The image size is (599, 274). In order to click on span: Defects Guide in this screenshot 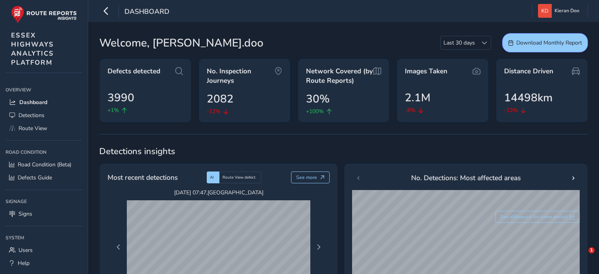, I will do `click(35, 177)`.